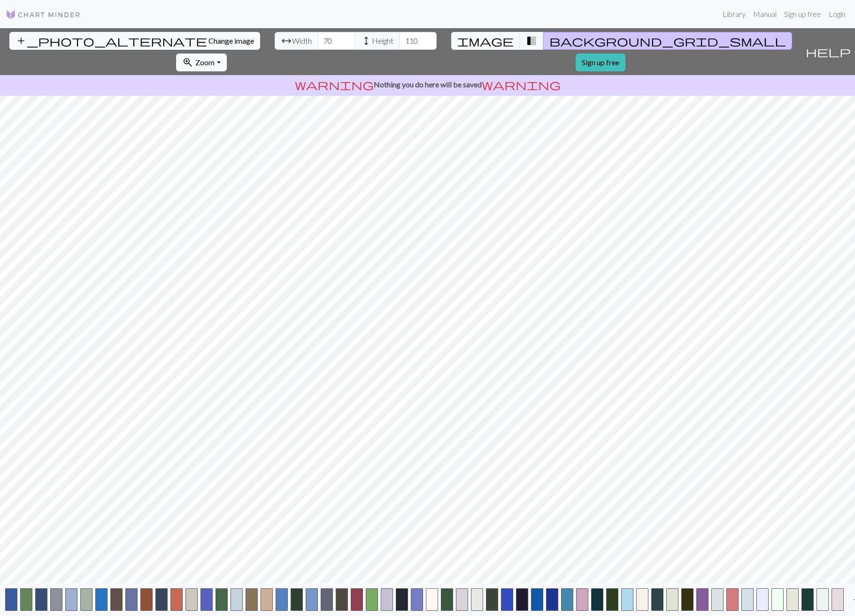 The image size is (855, 616). What do you see at coordinates (734, 14) in the screenshot?
I see `a: Library` at bounding box center [734, 14].